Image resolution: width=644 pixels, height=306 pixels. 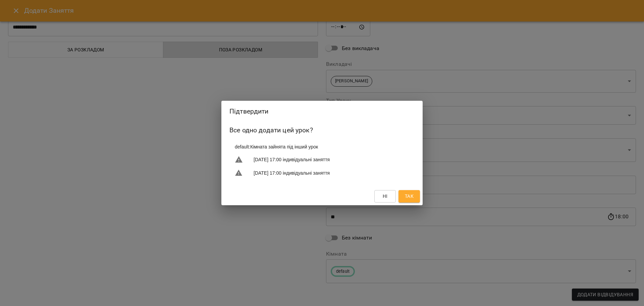 What do you see at coordinates (409, 196) in the screenshot?
I see `span: Так` at bounding box center [409, 196].